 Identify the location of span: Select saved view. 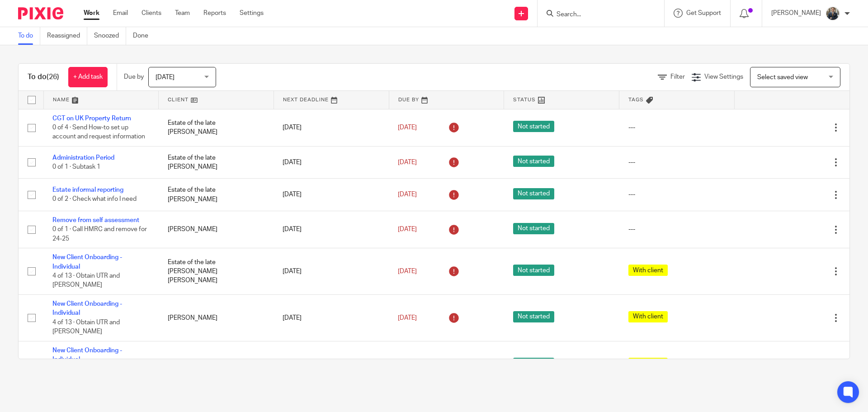
(783, 78).